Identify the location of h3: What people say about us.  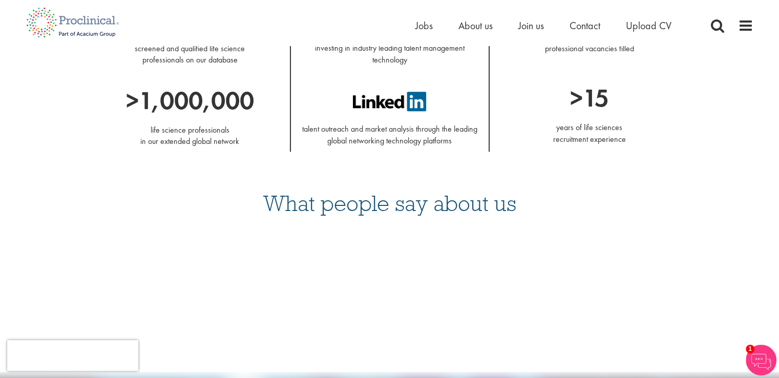
(390, 203).